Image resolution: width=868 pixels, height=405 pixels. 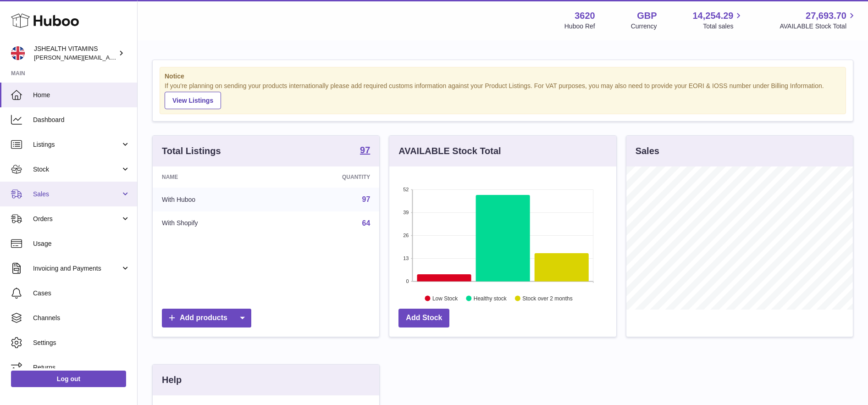 What do you see at coordinates (365, 150) in the screenshot?
I see `strong: 97` at bounding box center [365, 150].